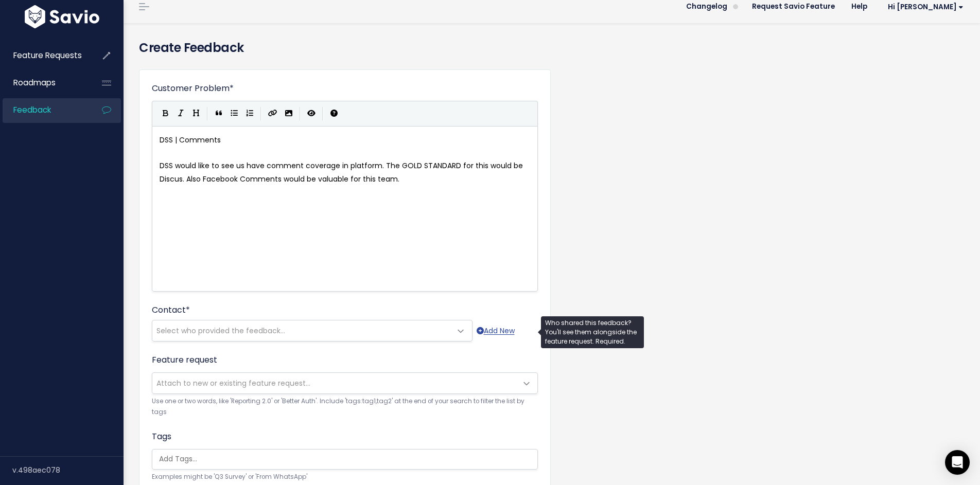 The height and width of the screenshot is (485, 980). I want to click on button: Italic, so click(181, 114).